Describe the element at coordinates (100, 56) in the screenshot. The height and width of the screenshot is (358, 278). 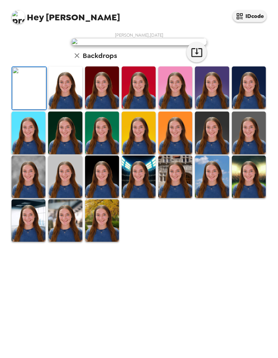
I see `h6: Backdrops` at that location.